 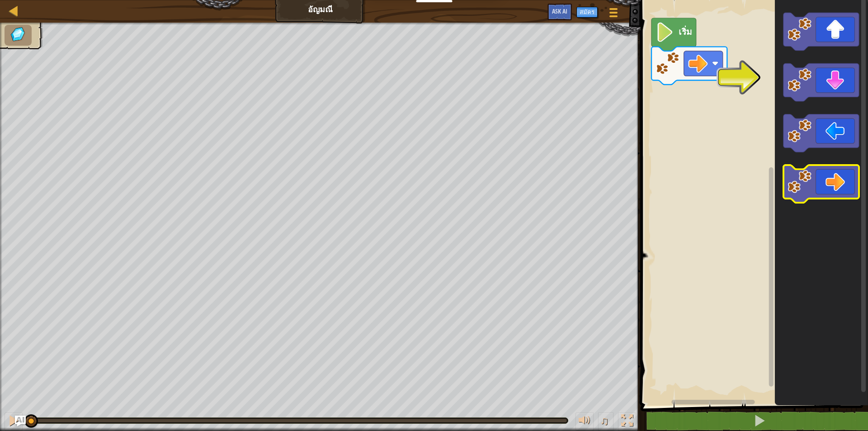 What do you see at coordinates (559, 11) in the screenshot?
I see `span: Ask AI` at bounding box center [559, 11].